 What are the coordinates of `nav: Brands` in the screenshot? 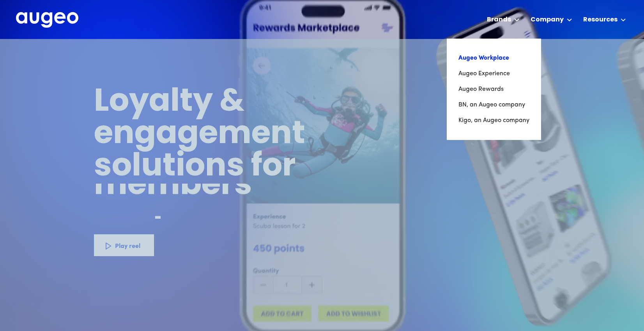 It's located at (494, 89).